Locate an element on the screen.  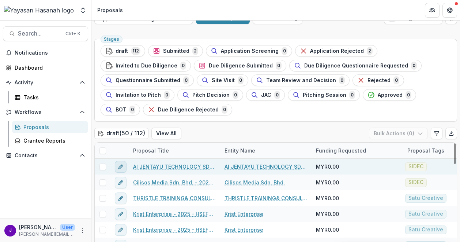
span: Questionnaire Submitted is located at coordinates (148, 80).